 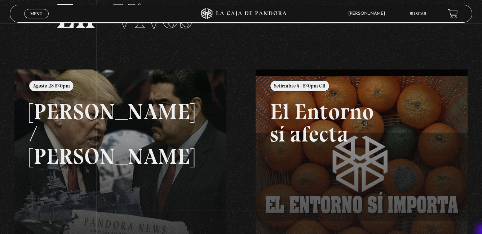 I want to click on span: Menu, so click(x=36, y=14).